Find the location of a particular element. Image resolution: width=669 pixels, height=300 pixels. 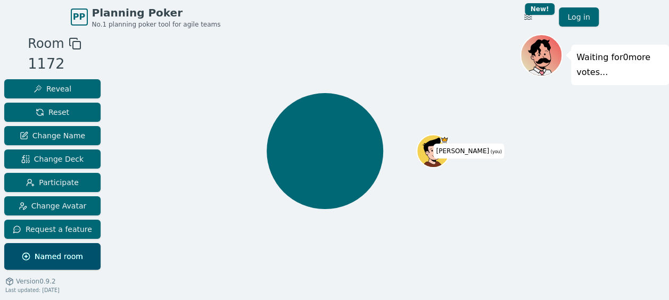

a: Log in is located at coordinates (578, 17).